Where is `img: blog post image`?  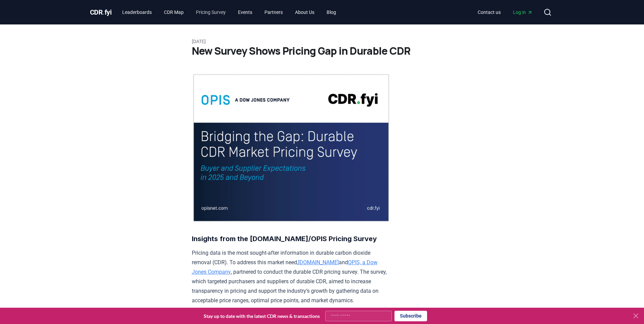
img: blog post image is located at coordinates (292, 148).